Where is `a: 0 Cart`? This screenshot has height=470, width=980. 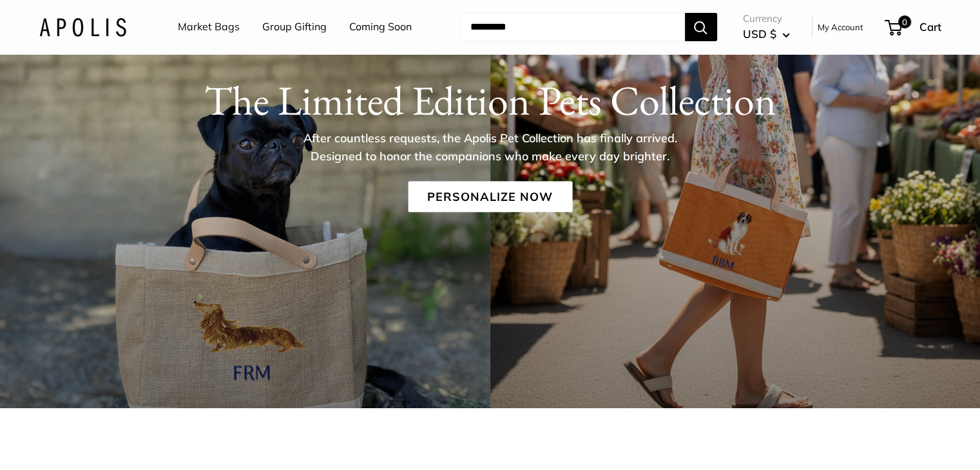
a: 0 Cart is located at coordinates (914, 27).